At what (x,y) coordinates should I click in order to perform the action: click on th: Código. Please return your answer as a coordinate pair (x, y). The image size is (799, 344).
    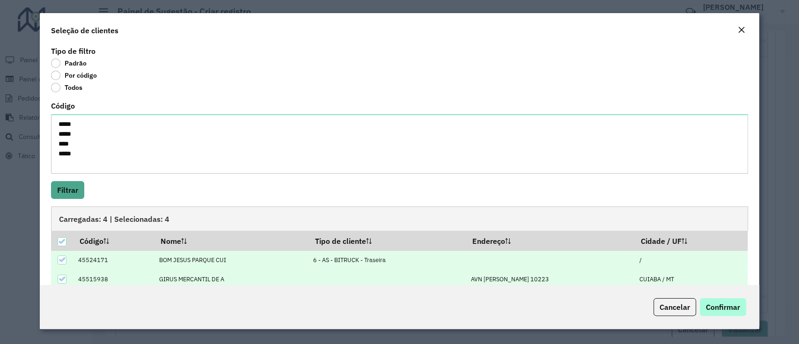
    Looking at the image, I should click on (114, 241).